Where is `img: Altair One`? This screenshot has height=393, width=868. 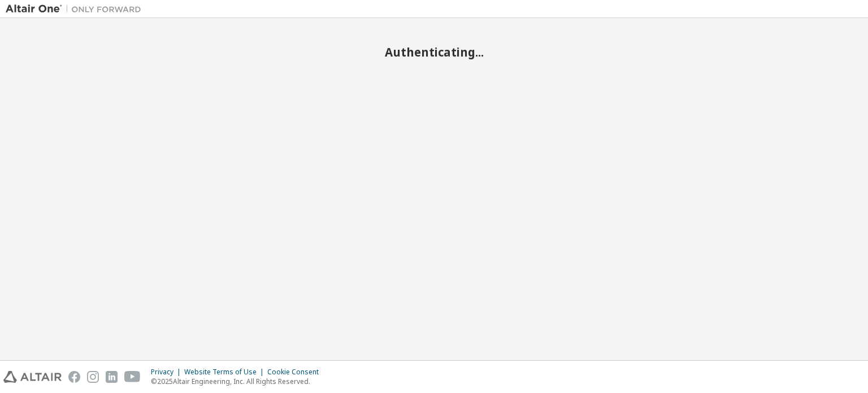 img: Altair One is located at coordinates (76, 9).